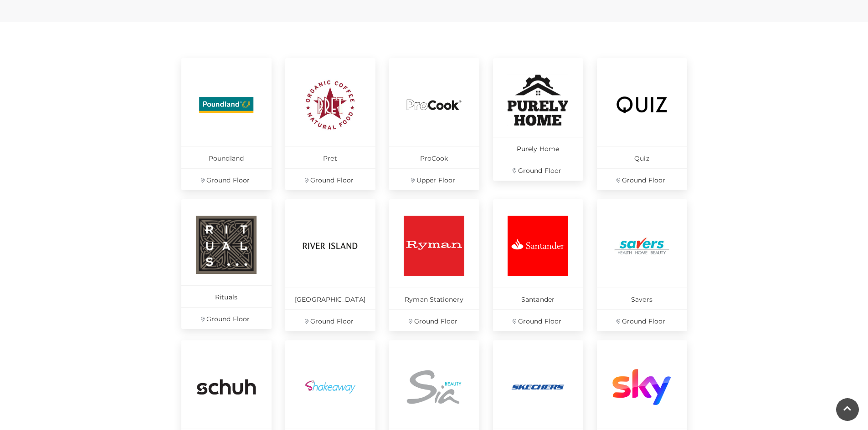 The width and height of the screenshot is (868, 430). Describe the element at coordinates (538, 148) in the screenshot. I see `p: Purely Home` at that location.